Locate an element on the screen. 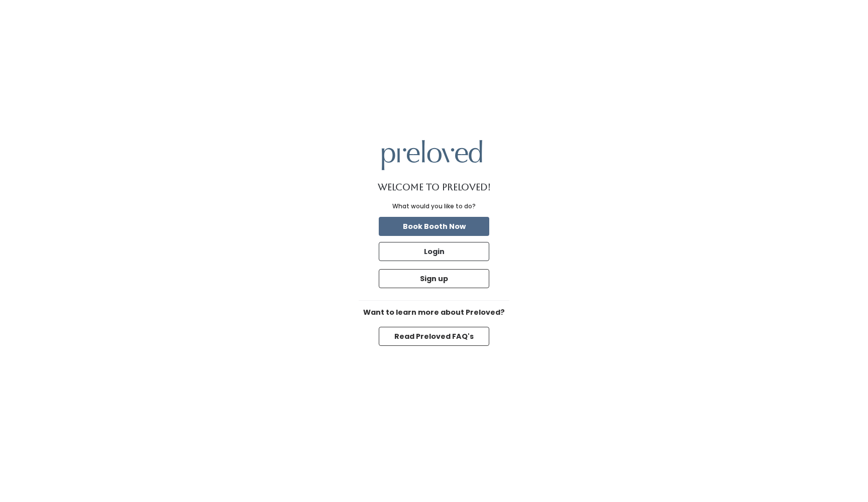 Image resolution: width=868 pixels, height=502 pixels. button: Read Preloved FAQ's is located at coordinates (434, 337).